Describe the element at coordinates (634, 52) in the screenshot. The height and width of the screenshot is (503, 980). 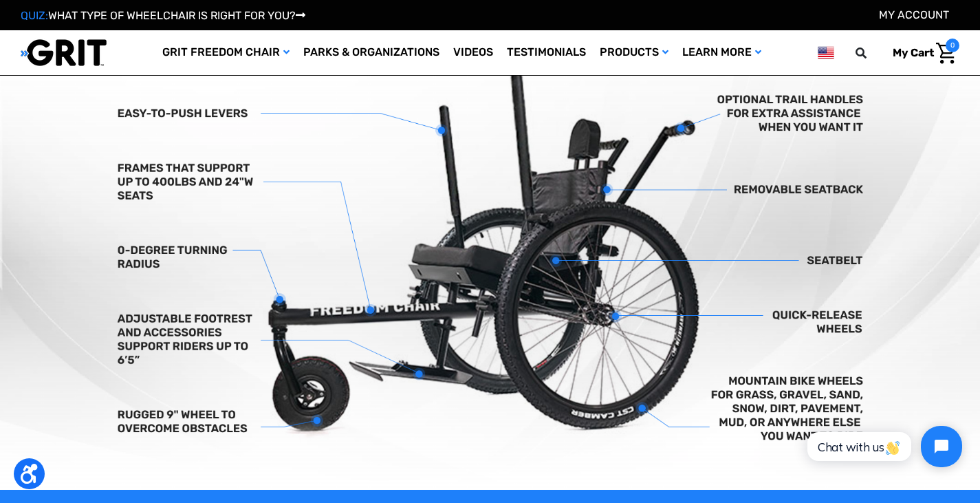
I see `a: Products` at that location.